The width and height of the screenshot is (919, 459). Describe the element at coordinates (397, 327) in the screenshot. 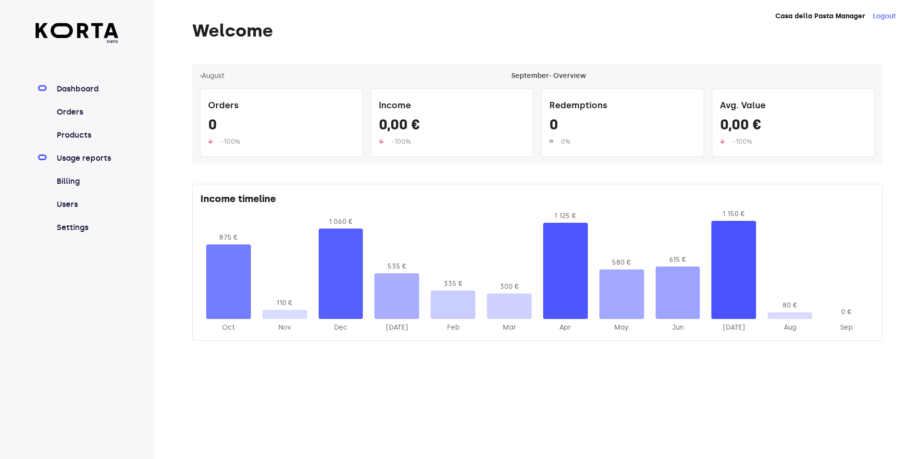

I see `div: 2025-Jan` at that location.